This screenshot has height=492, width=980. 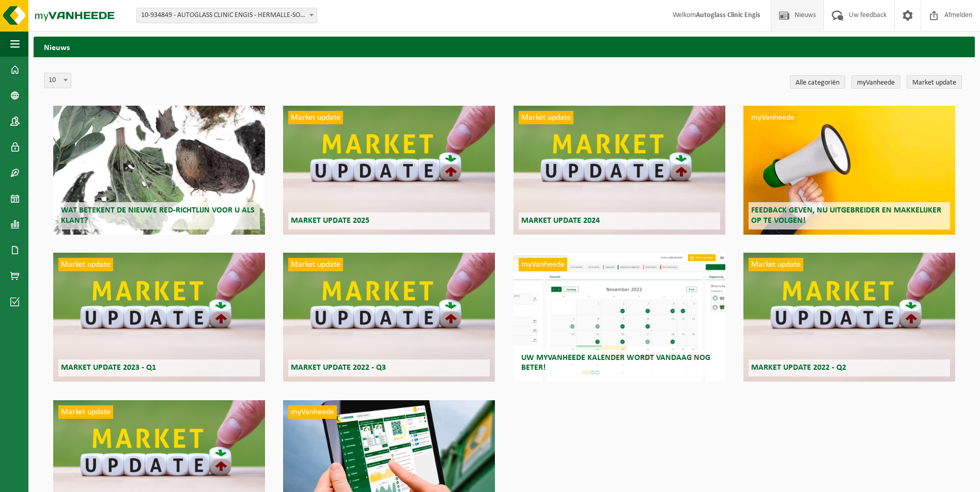 What do you see at coordinates (728, 15) in the screenshot?
I see `strong: Autoglass Clinic Engis` at bounding box center [728, 15].